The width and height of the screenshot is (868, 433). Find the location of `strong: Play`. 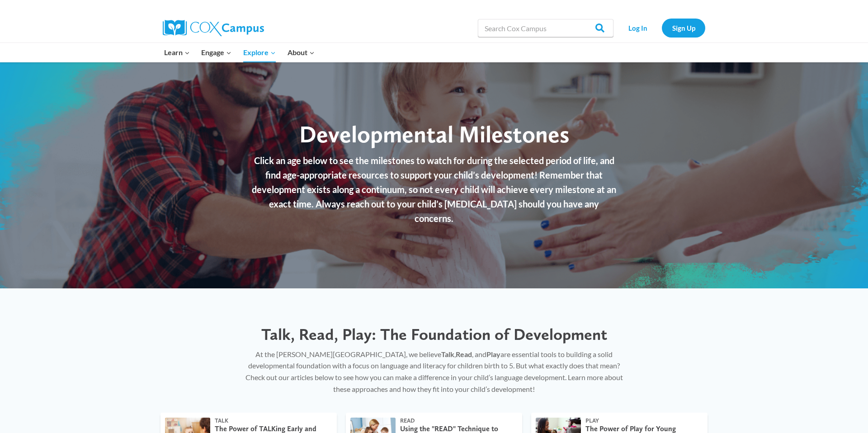

strong: Play is located at coordinates (493, 354).